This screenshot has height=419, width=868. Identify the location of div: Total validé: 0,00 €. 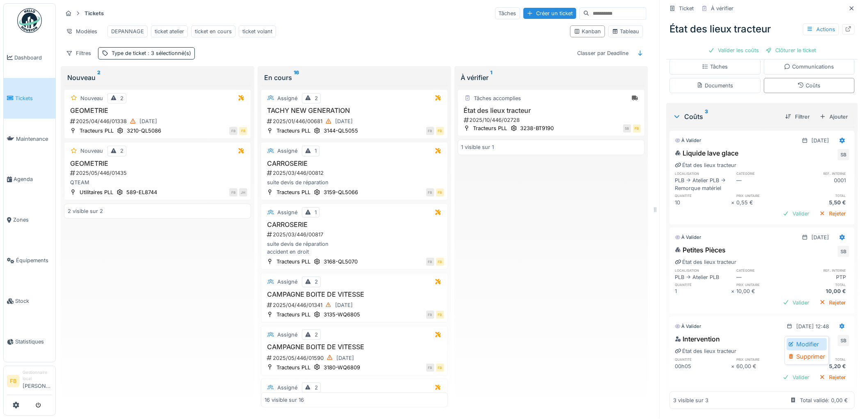
(824, 400).